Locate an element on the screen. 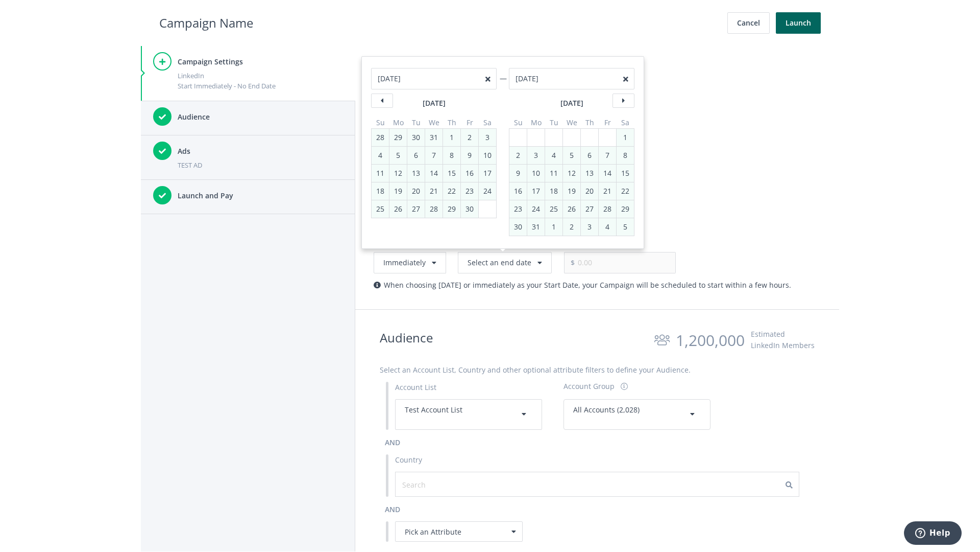  input: Search is located at coordinates (448, 484).